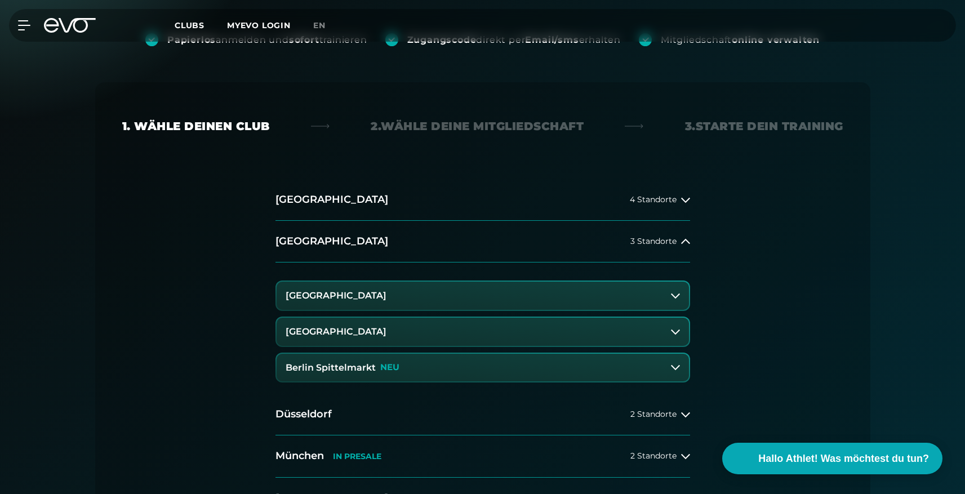 The width and height of the screenshot is (965, 494). Describe the element at coordinates (653, 199) in the screenshot. I see `span: 4 Standorte` at that location.